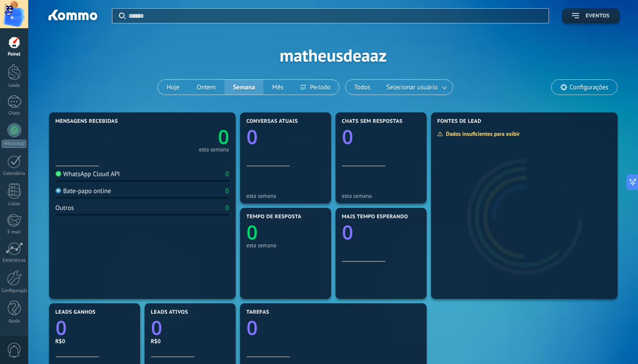 This screenshot has width=638, height=364. What do you see at coordinates (597, 16) in the screenshot?
I see `span: Eventos` at bounding box center [597, 16].